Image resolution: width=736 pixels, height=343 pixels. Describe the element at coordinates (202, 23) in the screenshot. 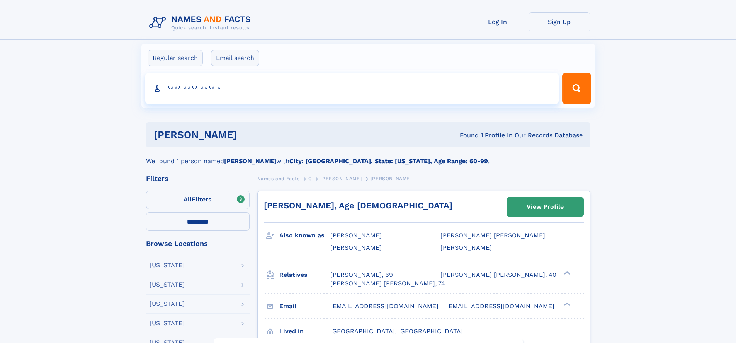

I see `img: Logo Names and Facts` at that location.